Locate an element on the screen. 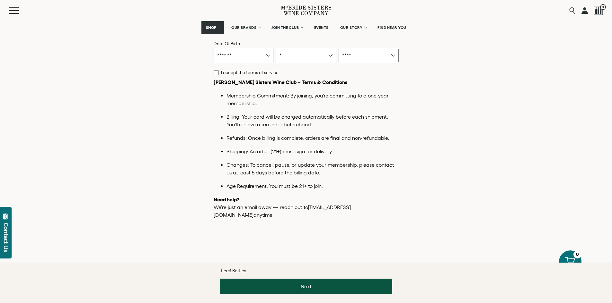 The width and height of the screenshot is (612, 303). span: JOIN THE CLUB is located at coordinates (285, 28).